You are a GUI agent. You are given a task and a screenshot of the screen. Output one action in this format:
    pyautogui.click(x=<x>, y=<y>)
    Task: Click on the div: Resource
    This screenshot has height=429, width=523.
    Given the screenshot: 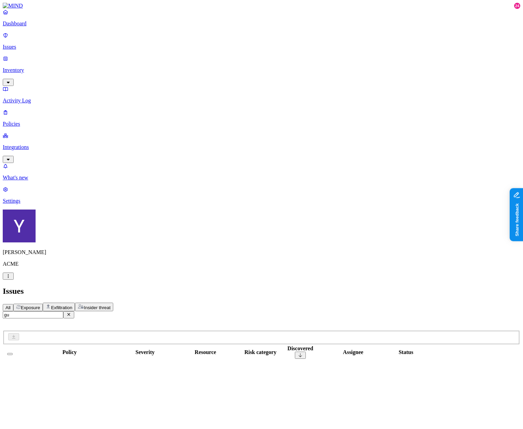 What is the action you would take?
    pyautogui.click(x=205, y=352)
    